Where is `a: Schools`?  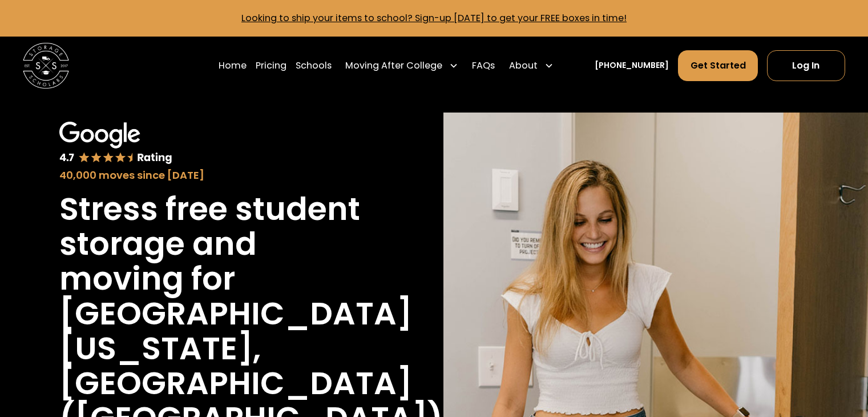
a: Schools is located at coordinates (314, 66).